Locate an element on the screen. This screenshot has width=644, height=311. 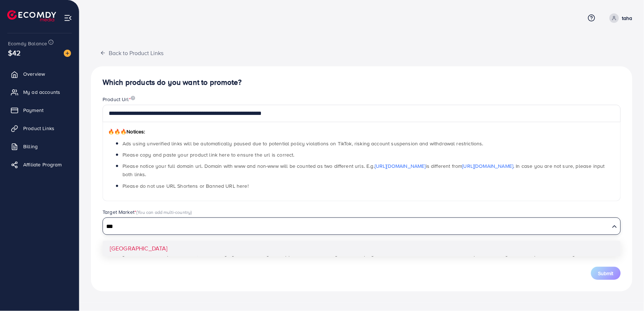
a: logo is located at coordinates (32, 16).